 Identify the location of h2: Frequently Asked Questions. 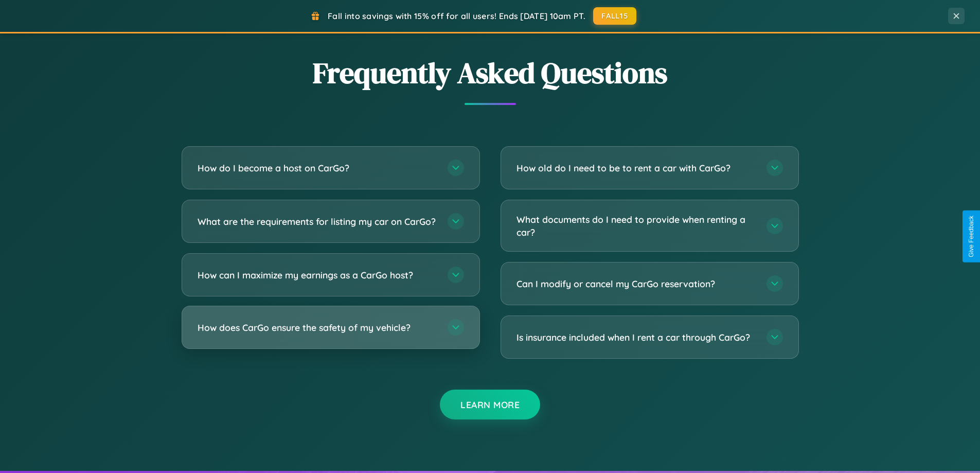
(490, 73).